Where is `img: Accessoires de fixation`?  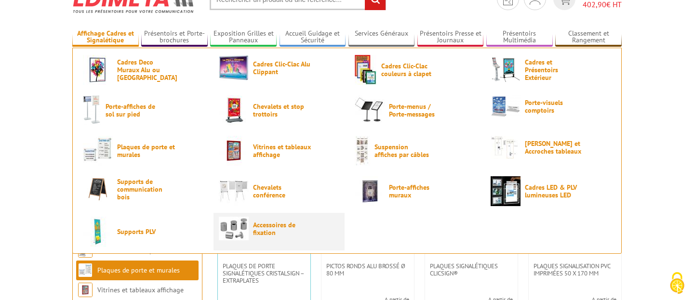 img: Accessoires de fixation is located at coordinates (234, 228).